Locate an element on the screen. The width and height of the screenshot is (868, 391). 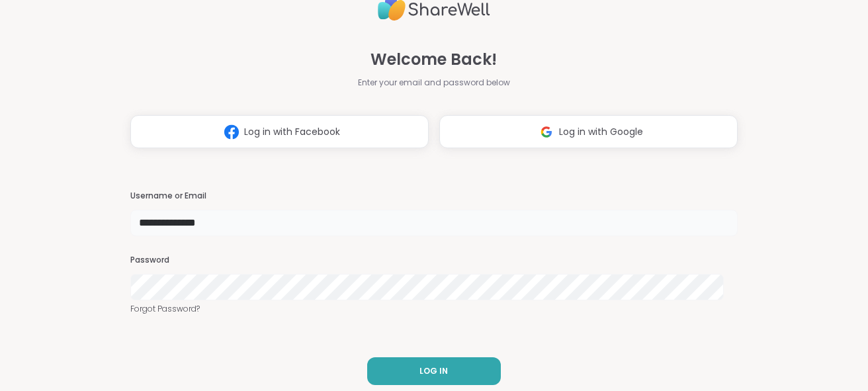
span: Enter your email and password below is located at coordinates (434, 83).